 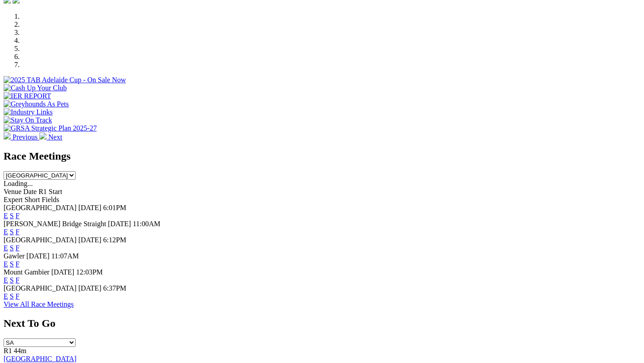 I want to click on span: Gawler, so click(x=14, y=256).